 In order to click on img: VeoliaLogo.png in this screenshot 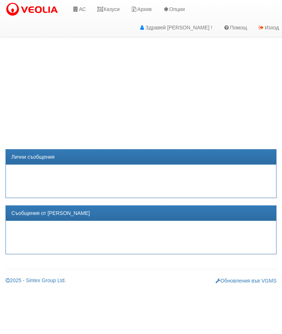, I will do `click(33, 10)`.